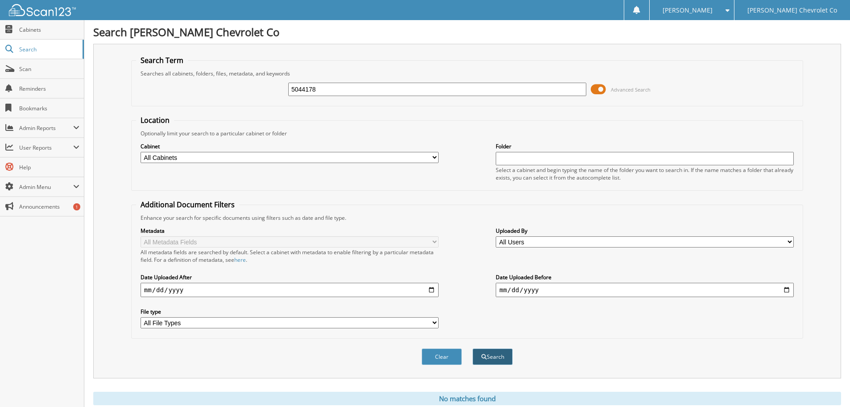 The width and height of the screenshot is (850, 407). I want to click on label: Uploaded By, so click(645, 230).